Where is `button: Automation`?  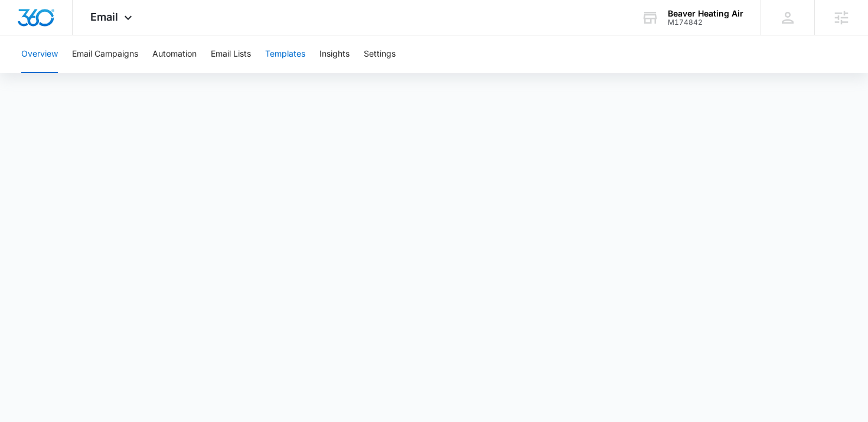
button: Automation is located at coordinates (174, 54).